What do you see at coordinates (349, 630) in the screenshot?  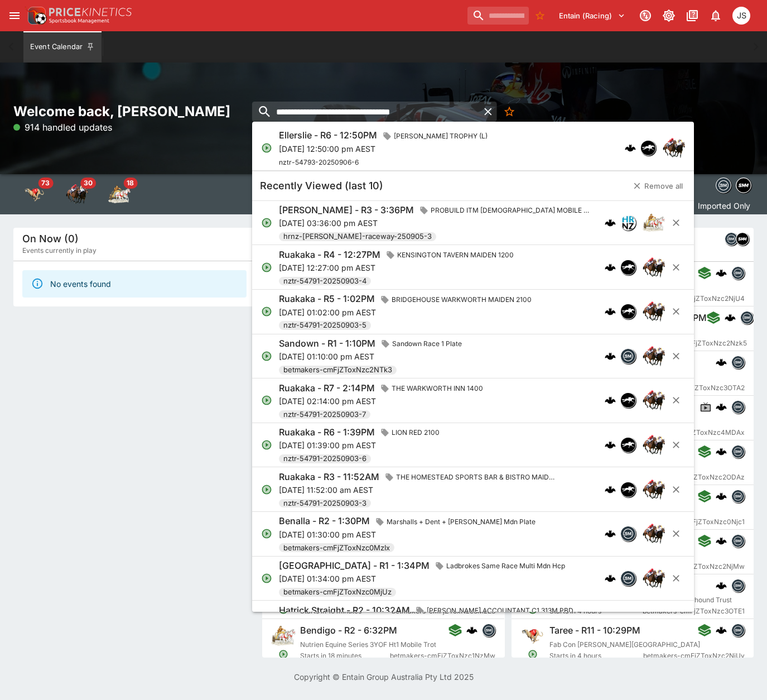 I see `h6: Bendigo - R2 - 6:32PM` at bounding box center [349, 630].